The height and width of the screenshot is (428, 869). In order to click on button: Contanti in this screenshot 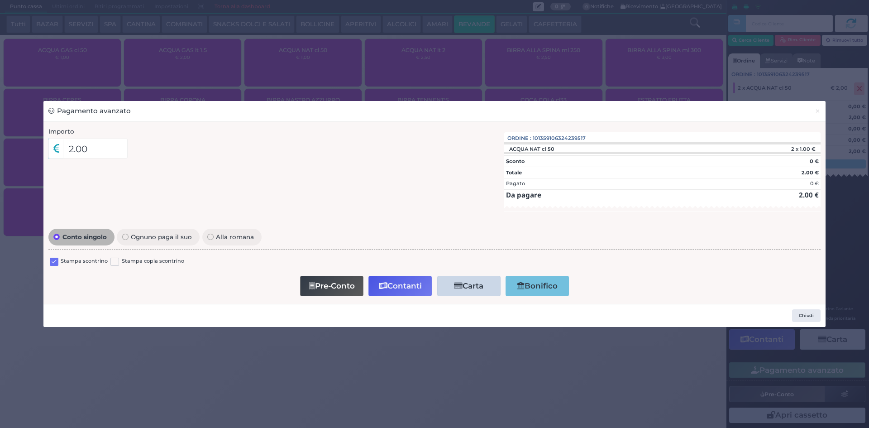, I will do `click(400, 286)`.